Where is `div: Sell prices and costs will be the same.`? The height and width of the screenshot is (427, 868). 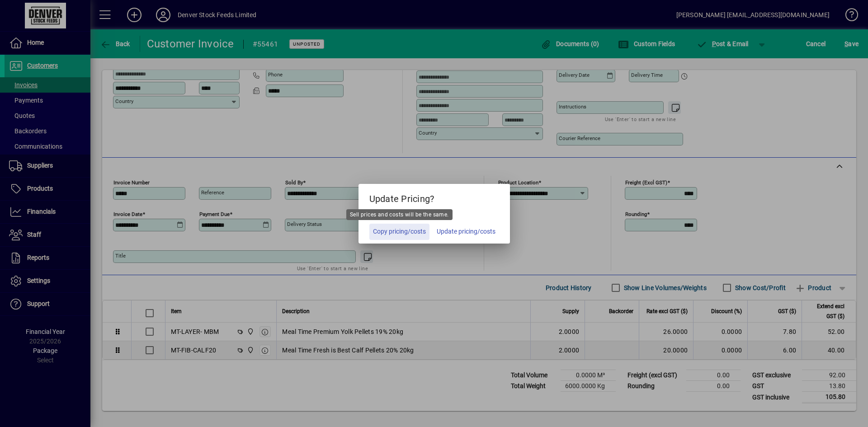
div: Sell prices and costs will be the same. is located at coordinates (399, 215).